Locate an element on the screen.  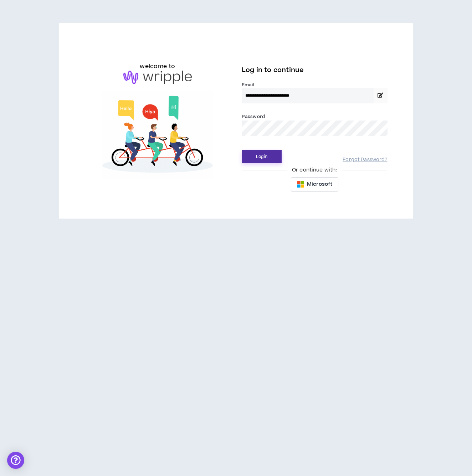
span: Microsoft is located at coordinates (320, 184).